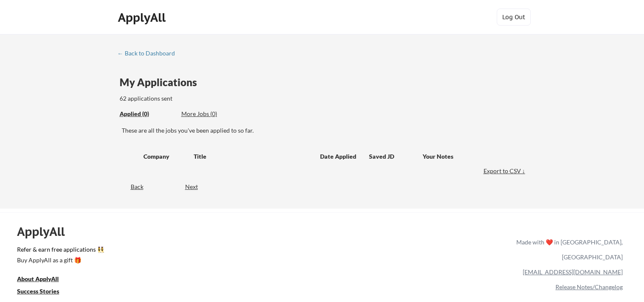 The height and width of the screenshot is (302, 644). Describe the element at coordinates (212, 114) in the screenshot. I see `div: These are job applications we think you'd be a good fit for, but couldn't apply you to automatica...` at that location.